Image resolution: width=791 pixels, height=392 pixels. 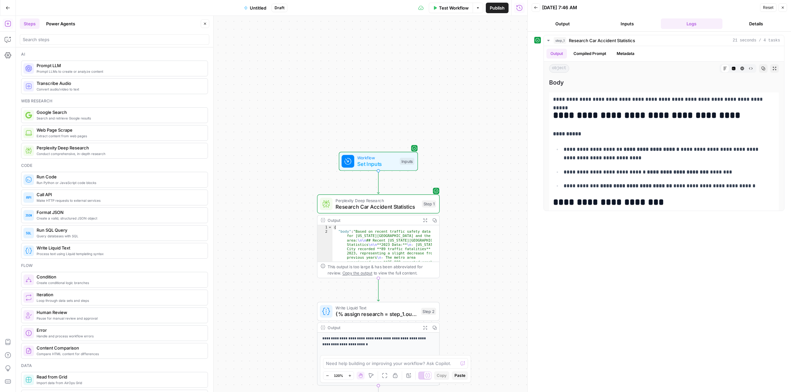 What do you see at coordinates (768, 8) in the screenshot?
I see `button: Reset` at bounding box center [768, 8].